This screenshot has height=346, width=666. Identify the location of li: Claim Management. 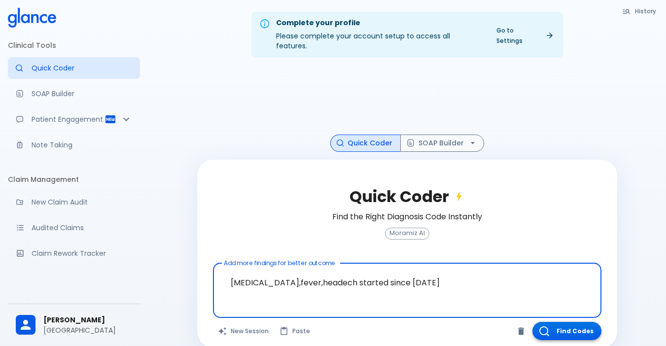
(74, 179).